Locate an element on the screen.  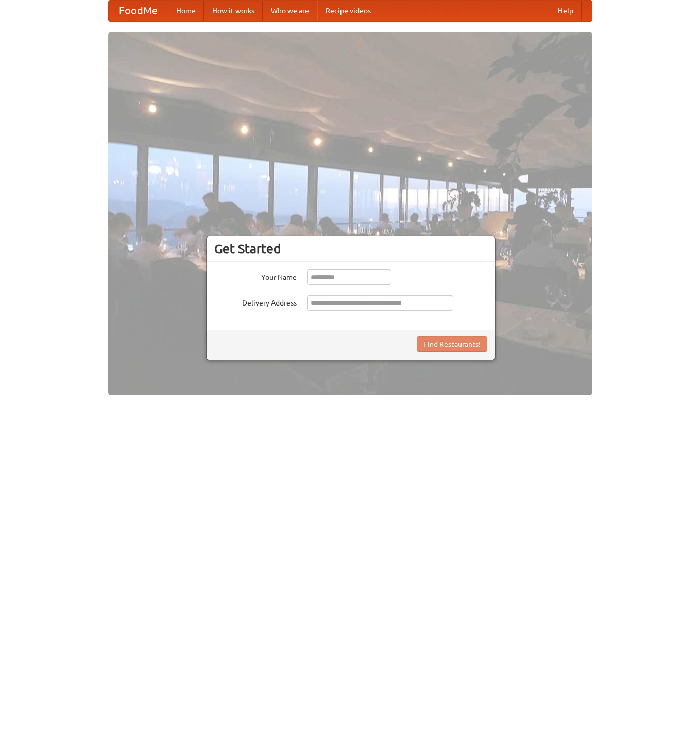
h3: Get Started is located at coordinates (351, 249).